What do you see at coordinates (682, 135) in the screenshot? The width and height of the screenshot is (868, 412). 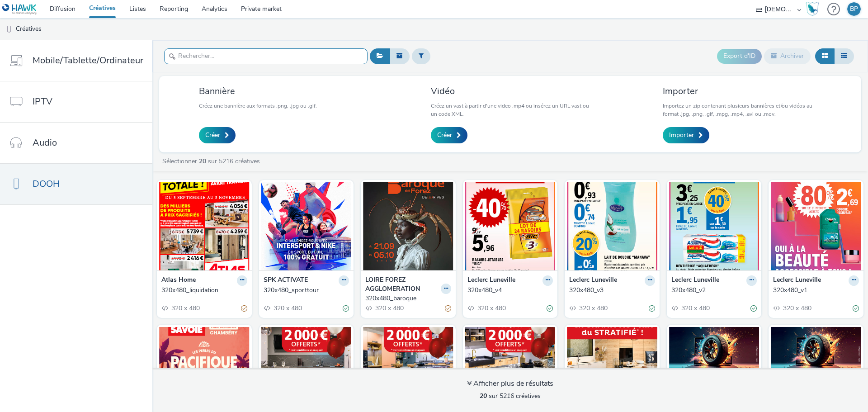 I see `span: Importer` at bounding box center [682, 135].